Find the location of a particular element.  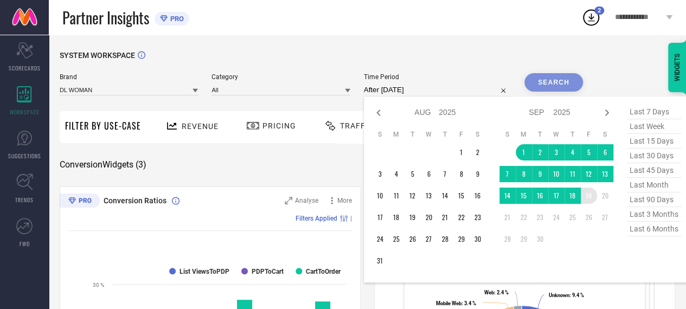

td: Mon Sep 08 2025 is located at coordinates (524, 174).